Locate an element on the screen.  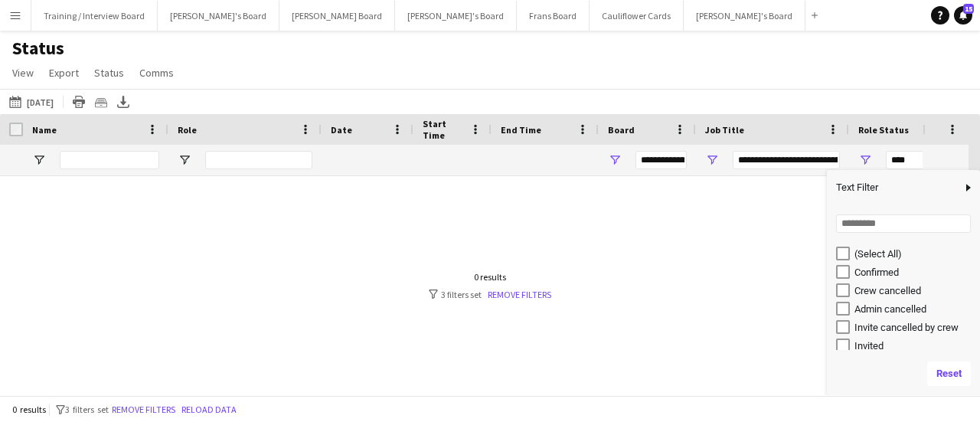
span: Comms is located at coordinates (156, 73).